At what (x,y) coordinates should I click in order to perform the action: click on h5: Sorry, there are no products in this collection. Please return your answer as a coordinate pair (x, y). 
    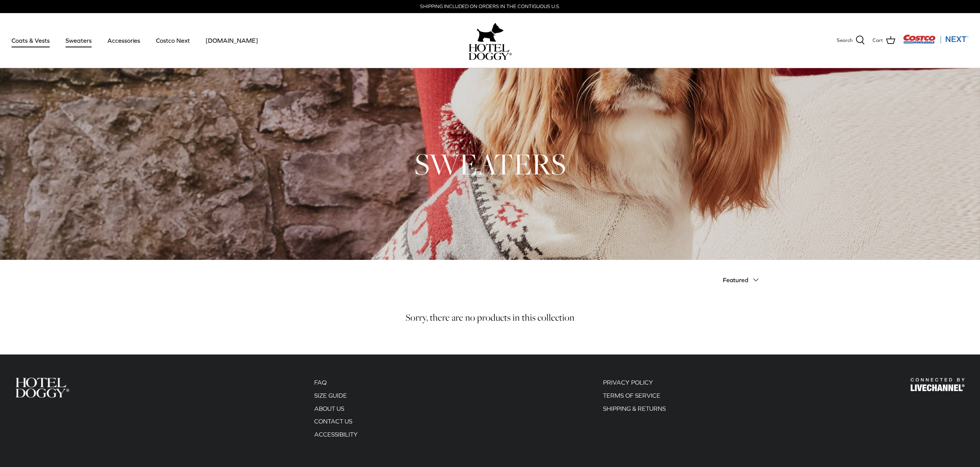
    Looking at the image, I should click on (490, 317).